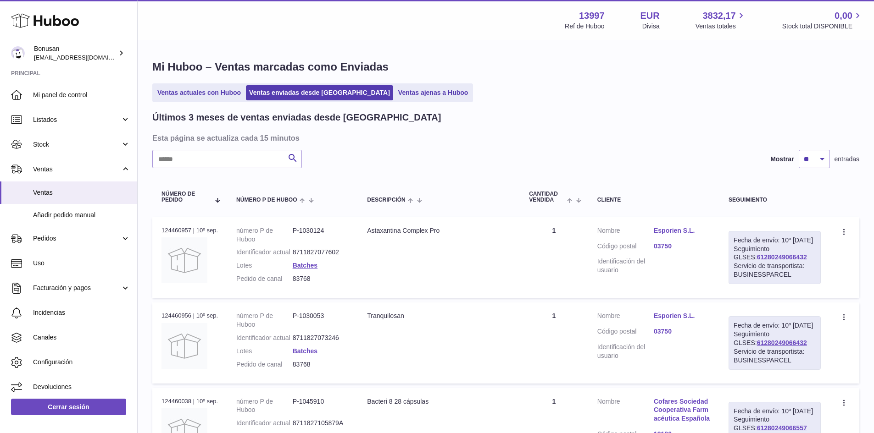 The height and width of the screenshot is (433, 874). Describe the element at coordinates (82, 337) in the screenshot. I see `span: Canales` at that location.